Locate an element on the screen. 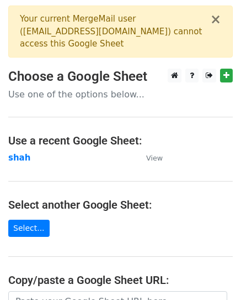 The height and width of the screenshot is (300, 241). a: View is located at coordinates (149, 157).